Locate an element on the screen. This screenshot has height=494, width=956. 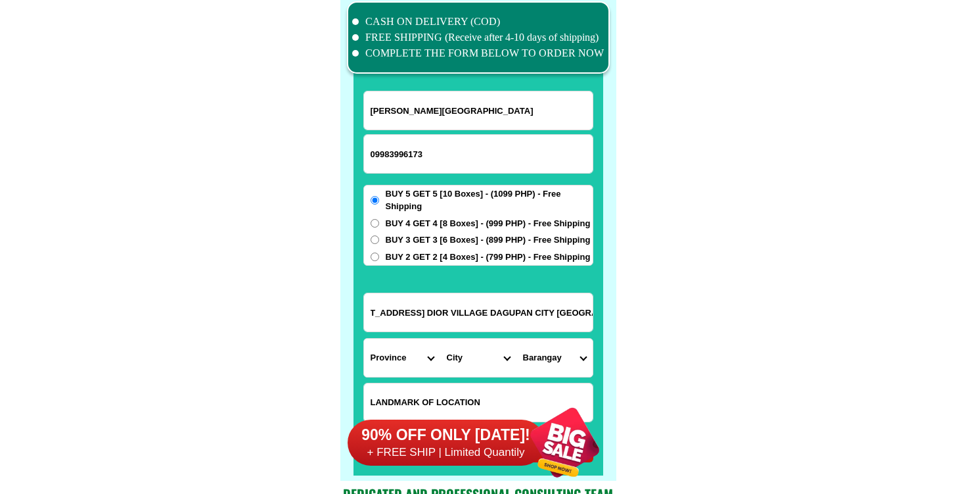
li: CASH ON DELIVERY (COD) is located at coordinates (478, 22).